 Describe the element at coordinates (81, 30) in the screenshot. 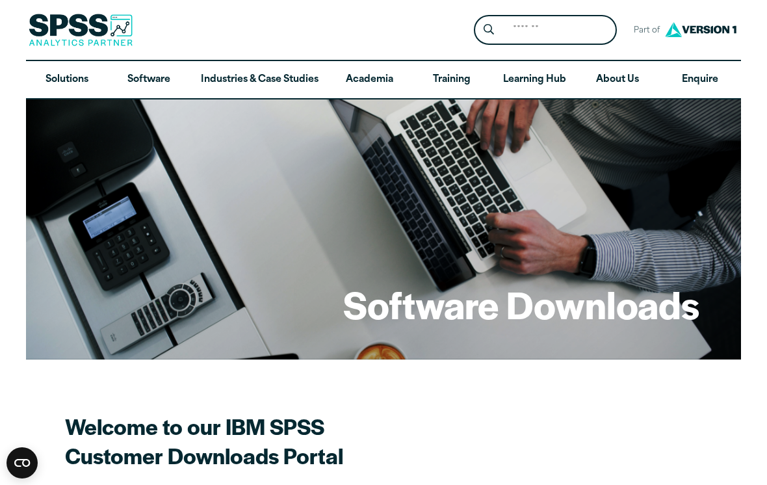

I see `img: SPSS Analytics Partner` at that location.